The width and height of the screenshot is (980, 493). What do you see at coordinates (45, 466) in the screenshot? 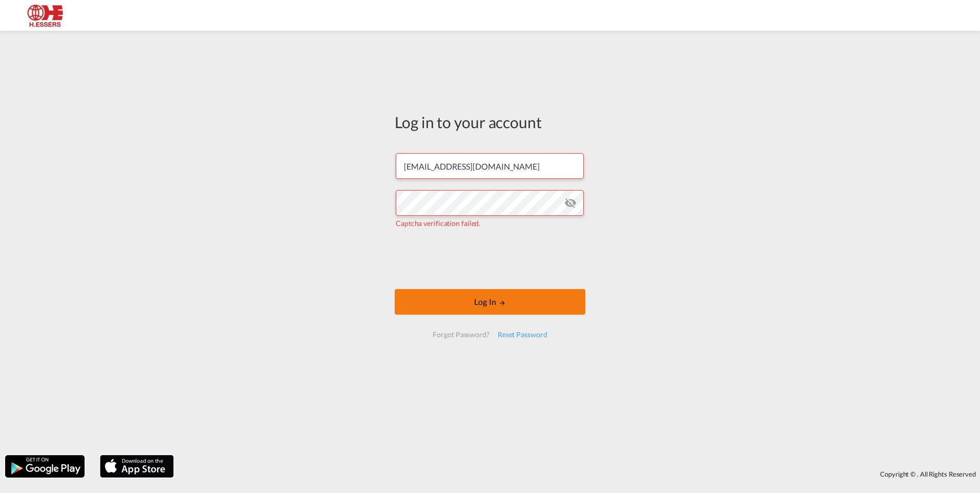
I see `img: google.png` at bounding box center [45, 466].